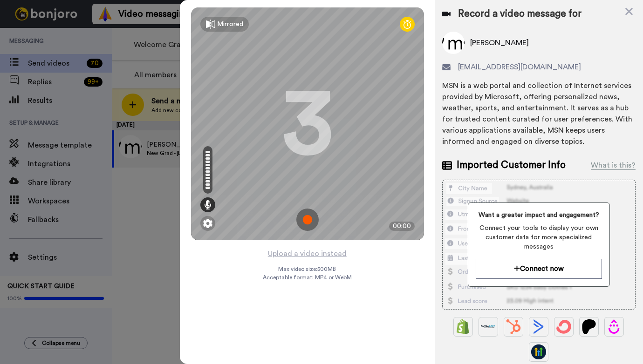 The height and width of the screenshot is (364, 643). I want to click on img: ic_record_start.svg, so click(308, 220).